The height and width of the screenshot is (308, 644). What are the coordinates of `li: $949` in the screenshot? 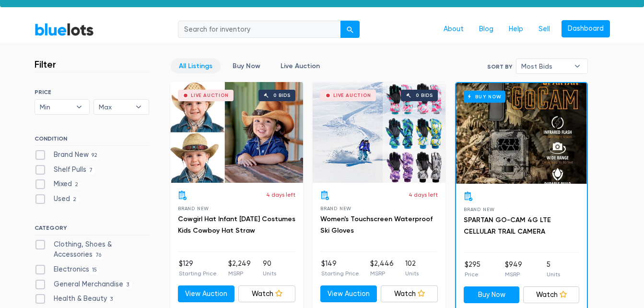 It's located at (513, 269).